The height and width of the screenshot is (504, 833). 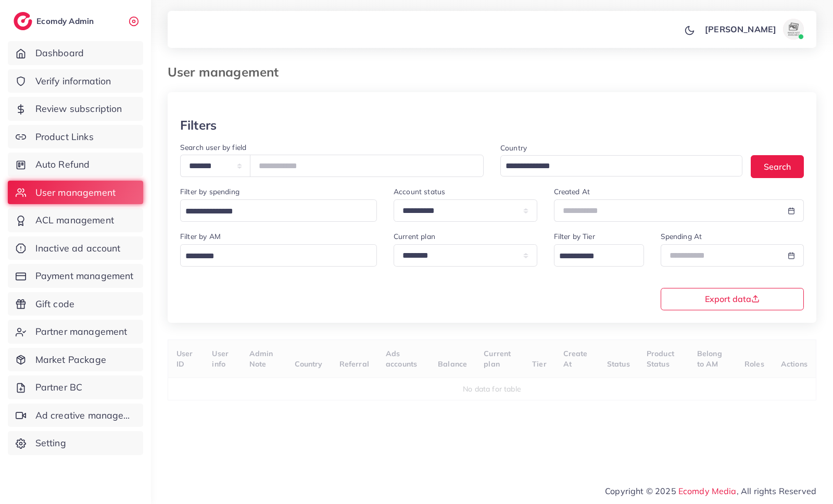 What do you see at coordinates (74, 81) in the screenshot?
I see `span: Verify information` at bounding box center [74, 81].